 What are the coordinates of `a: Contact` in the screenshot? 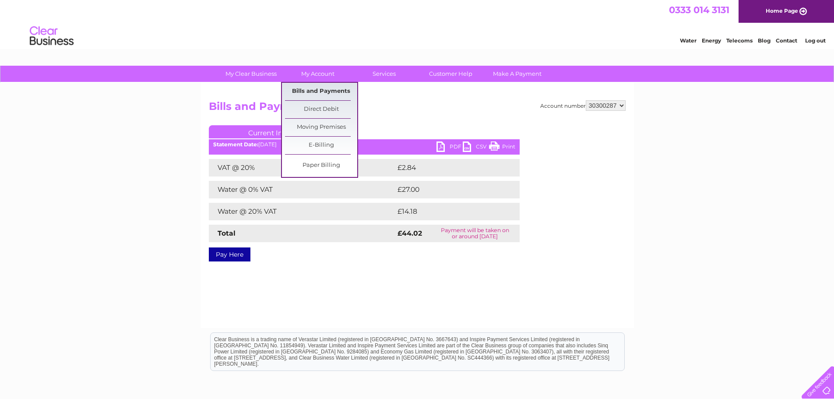 It's located at (786, 40).